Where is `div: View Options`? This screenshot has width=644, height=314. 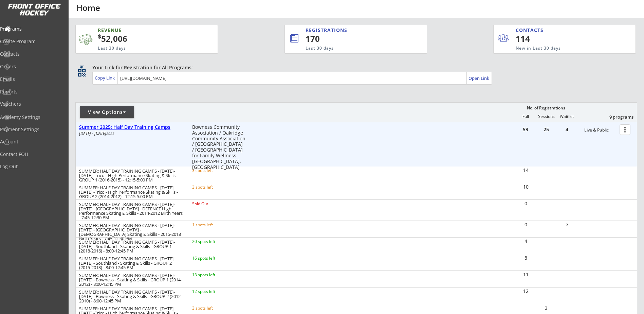
div: View Options is located at coordinates (107, 112).